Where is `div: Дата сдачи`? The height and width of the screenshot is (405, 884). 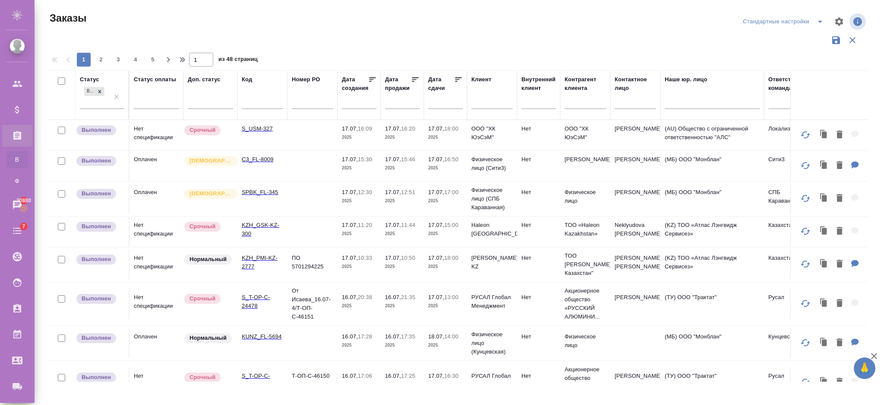 div: Дата сдачи is located at coordinates (441, 84).